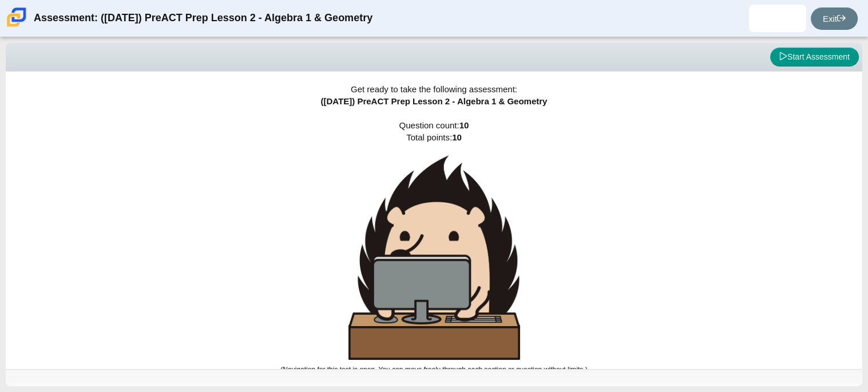 This screenshot has height=392, width=868. Describe the element at coordinates (434, 89) in the screenshot. I see `span: Get ready to take the following assessment:` at that location.